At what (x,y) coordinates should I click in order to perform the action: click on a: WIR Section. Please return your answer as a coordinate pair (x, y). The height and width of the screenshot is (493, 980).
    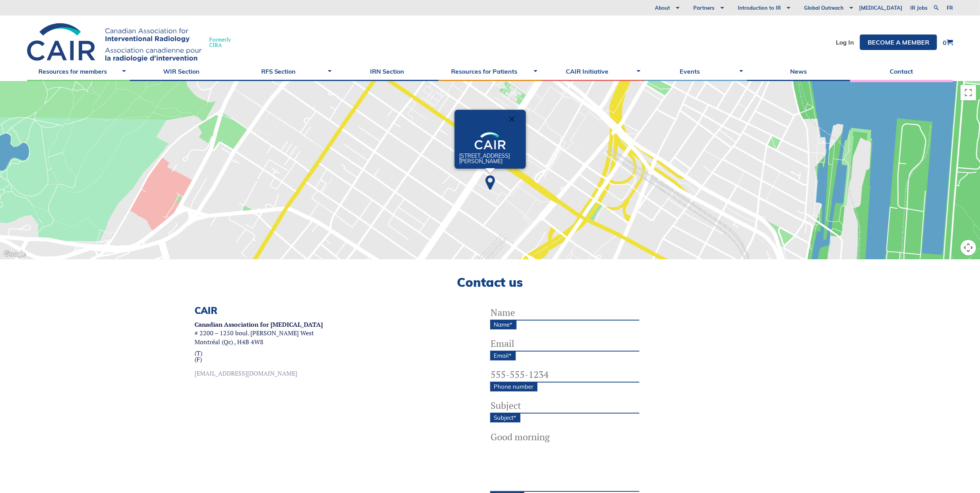
    Looking at the image, I should click on (181, 71).